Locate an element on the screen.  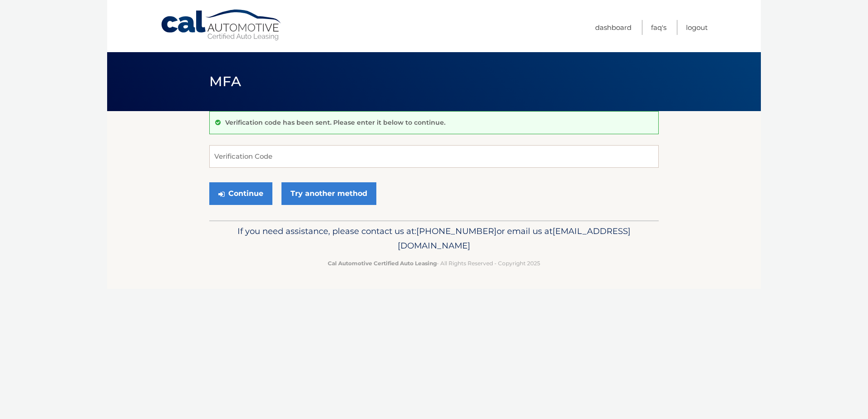
a: FAQ's is located at coordinates (659, 28).